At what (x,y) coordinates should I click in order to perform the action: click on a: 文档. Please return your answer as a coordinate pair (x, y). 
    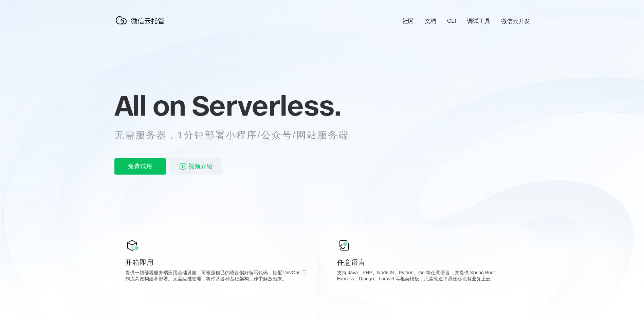
    Looking at the image, I should click on (430, 21).